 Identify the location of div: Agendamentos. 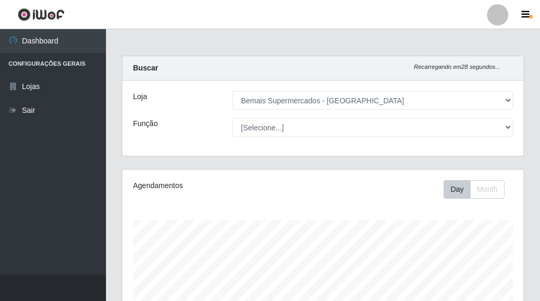
(207, 185).